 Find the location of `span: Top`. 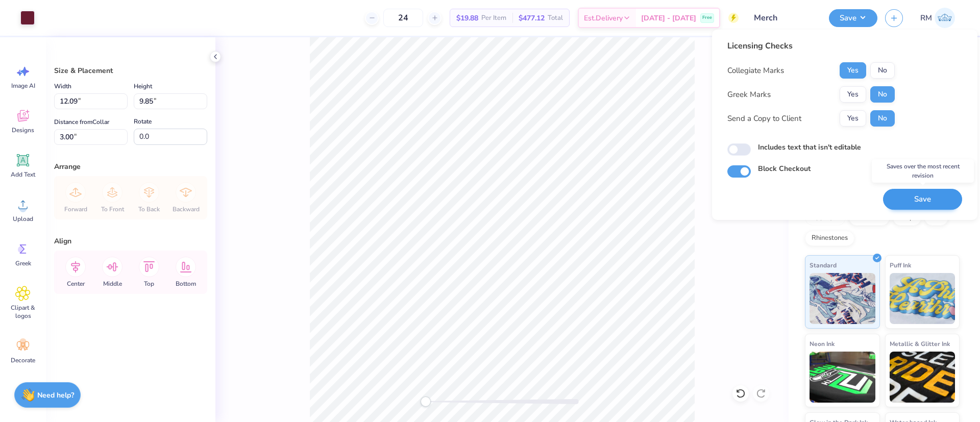

span: Top is located at coordinates (149, 284).